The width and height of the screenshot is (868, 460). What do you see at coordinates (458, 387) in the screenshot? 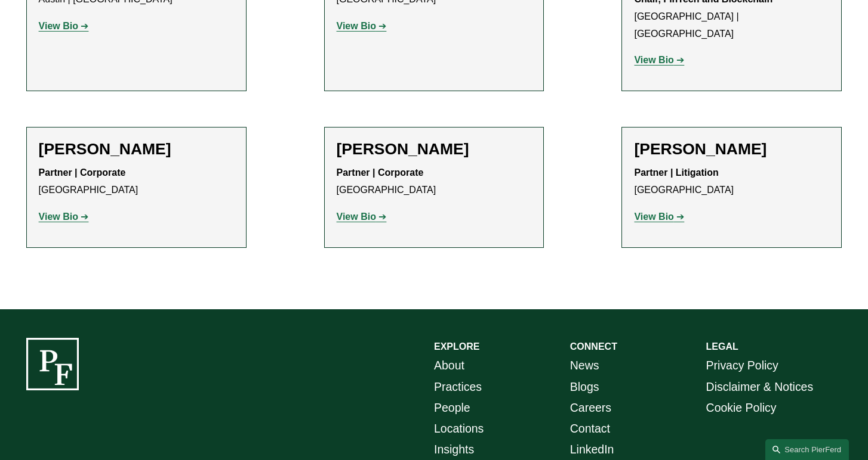
I see `a: Practices` at bounding box center [458, 387].